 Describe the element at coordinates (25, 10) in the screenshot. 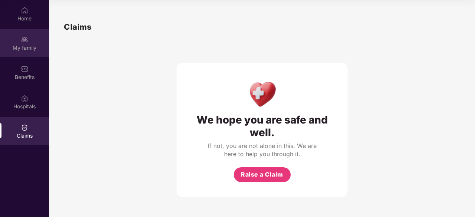

I see `img: svg+xml;base64,PHN2ZyBpZD0iSG9tZSIgeG1sbnM9Imh0dHA6Ly93d3cudzMub3JnLzIwMDAvc3ZnIiB3aWR0aD0iMjAiIG...` at that location.